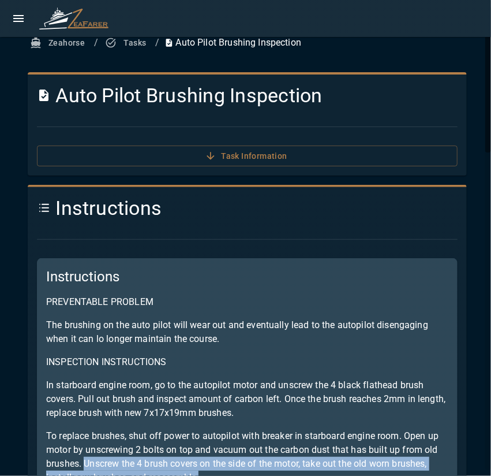  I want to click on button: Zeahorse, so click(58, 43).